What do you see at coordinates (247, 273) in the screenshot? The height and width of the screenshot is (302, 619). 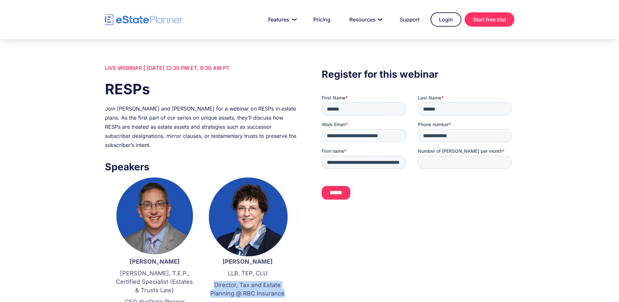 I see `p: LLB, TEP, CLU` at bounding box center [247, 273].